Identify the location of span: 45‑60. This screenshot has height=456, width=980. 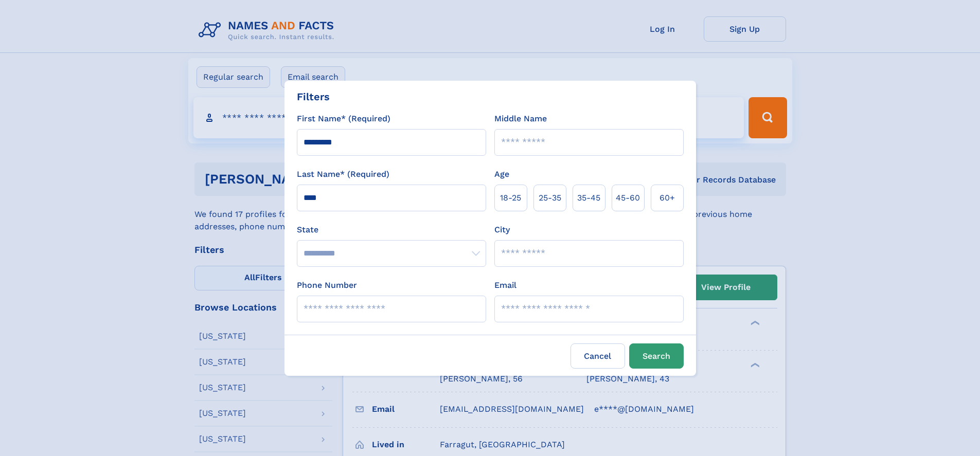
(627, 198).